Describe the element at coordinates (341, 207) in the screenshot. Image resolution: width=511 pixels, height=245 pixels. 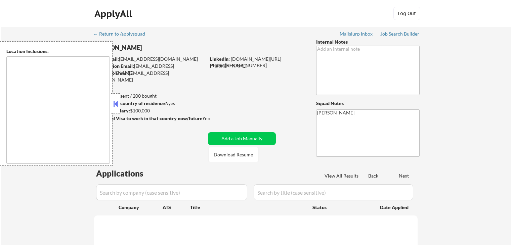
I see `div: Status` at that location.